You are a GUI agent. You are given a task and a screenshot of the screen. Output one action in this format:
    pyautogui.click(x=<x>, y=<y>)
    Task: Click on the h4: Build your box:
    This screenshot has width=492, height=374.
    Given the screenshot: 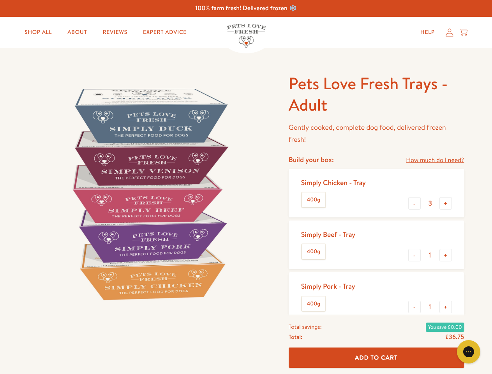 What is the action you would take?
    pyautogui.click(x=311, y=159)
    